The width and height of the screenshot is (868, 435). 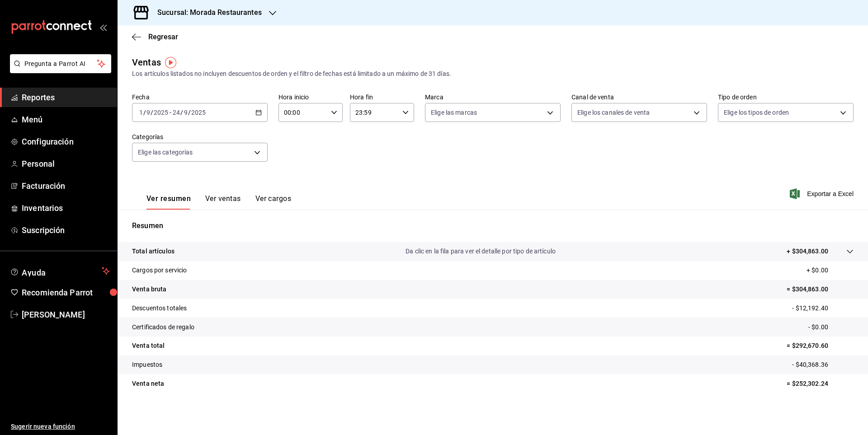 I want to click on button: Pregunta a Parrot AI, so click(x=61, y=63).